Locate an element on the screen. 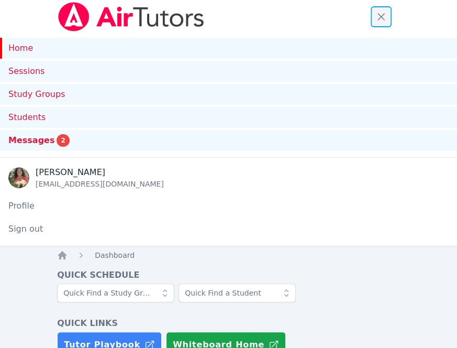 The height and width of the screenshot is (348, 457). nav: Breadcrumb is located at coordinates (228, 255).